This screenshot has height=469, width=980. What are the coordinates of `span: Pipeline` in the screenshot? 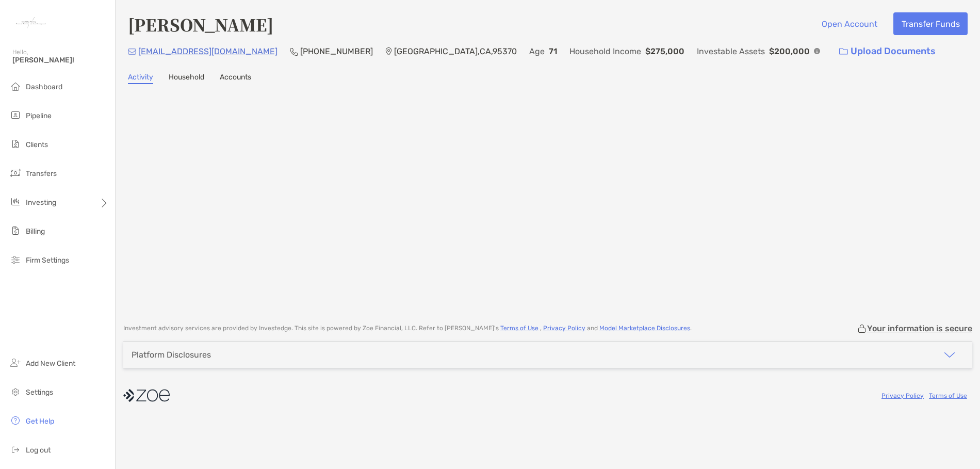 It's located at (39, 115).